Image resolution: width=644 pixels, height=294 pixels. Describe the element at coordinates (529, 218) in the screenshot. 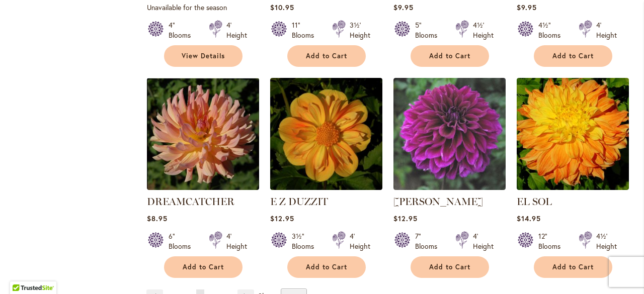

I see `span: $14.95` at that location.